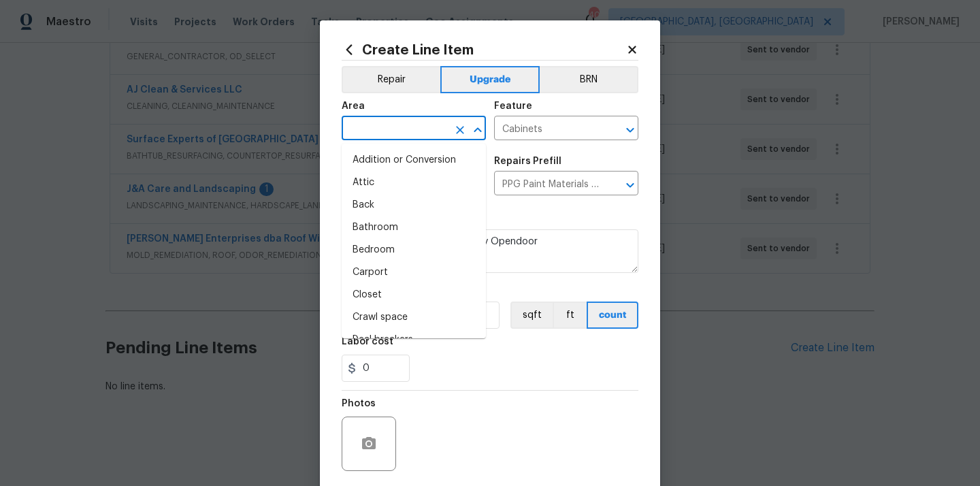 Image resolution: width=980 pixels, height=486 pixels. What do you see at coordinates (414, 182) in the screenshot?
I see `li: Attic` at bounding box center [414, 182].